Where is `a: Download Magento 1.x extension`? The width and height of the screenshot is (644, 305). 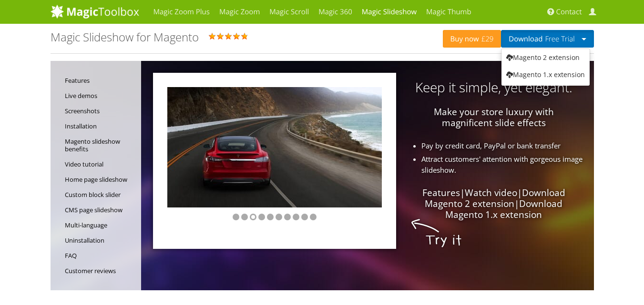 a: Download Magento 1.x extension is located at coordinates (504, 209).